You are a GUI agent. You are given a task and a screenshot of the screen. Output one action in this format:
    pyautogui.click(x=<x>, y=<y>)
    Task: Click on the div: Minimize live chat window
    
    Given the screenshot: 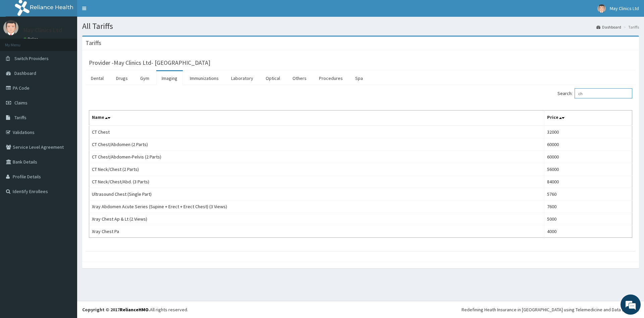 What is the action you would take?
    pyautogui.click(x=118, y=12)
    